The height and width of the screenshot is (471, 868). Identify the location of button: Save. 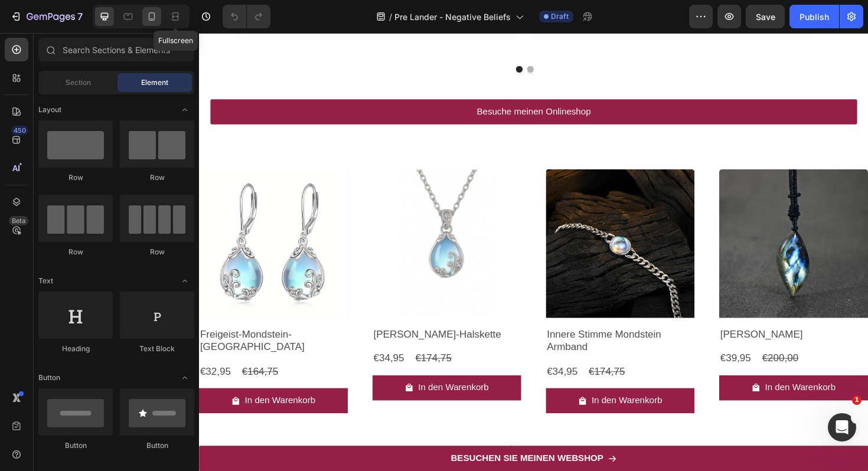
(765, 16).